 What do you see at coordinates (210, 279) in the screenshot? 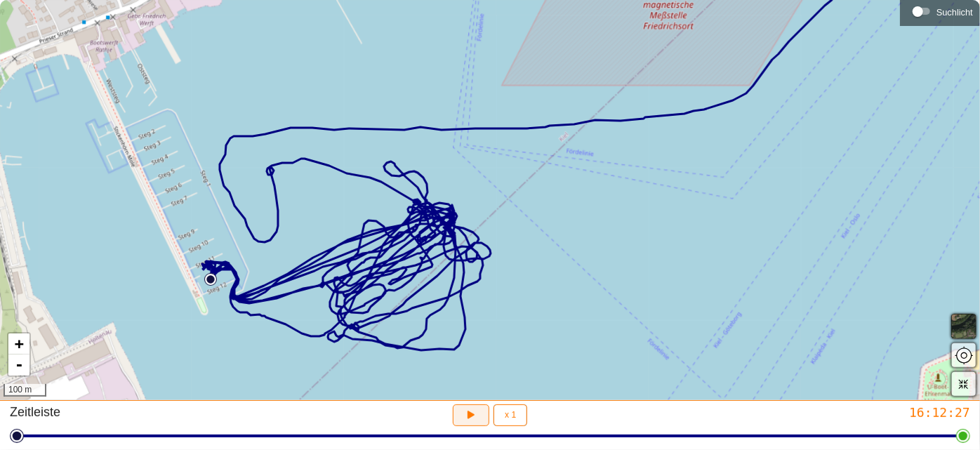
I see `img: PathStart.svg` at bounding box center [210, 279].